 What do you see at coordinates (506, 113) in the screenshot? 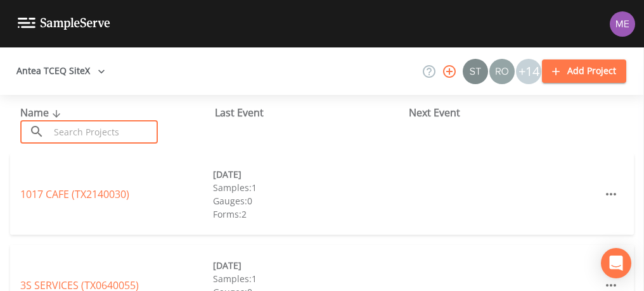
I see `div: Next Event` at bounding box center [506, 113].